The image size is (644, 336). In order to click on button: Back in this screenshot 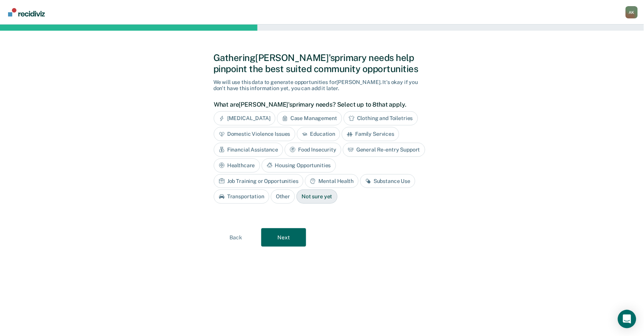, I will do `click(235, 238)`.